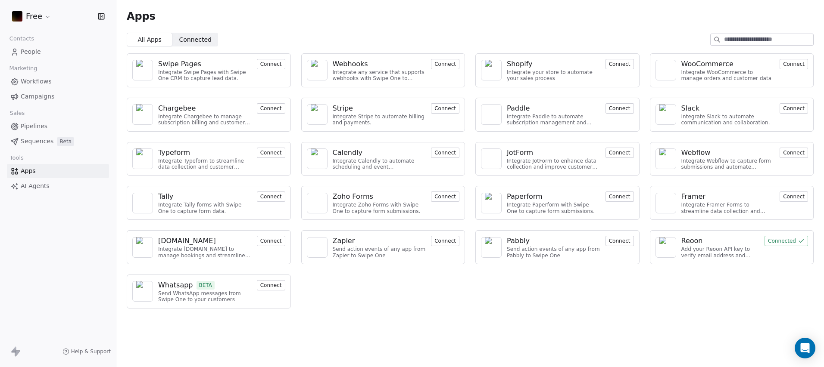 The image size is (824, 367). Describe the element at coordinates (16, 158) in the screenshot. I see `span: Tools` at that location.